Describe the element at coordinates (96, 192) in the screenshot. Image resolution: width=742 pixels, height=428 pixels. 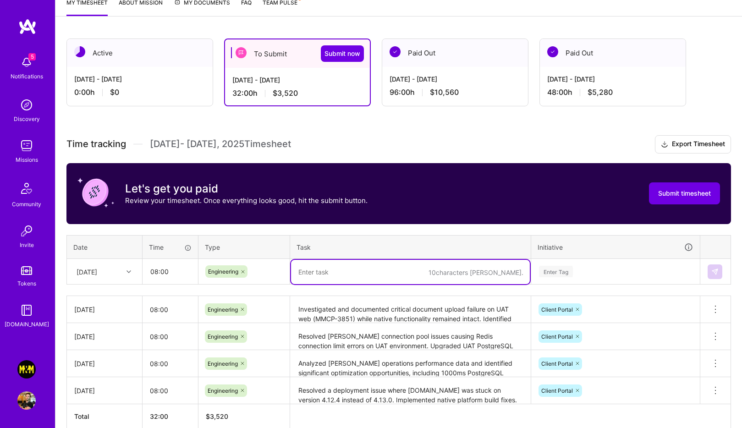
I see `img: coin` at that location.